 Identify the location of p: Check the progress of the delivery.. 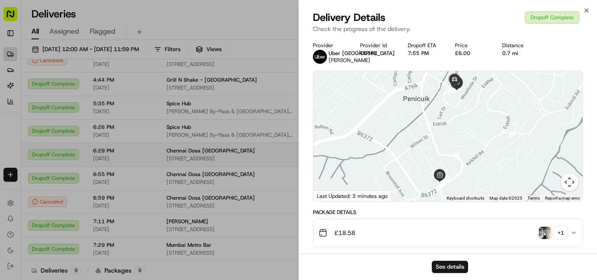
(448, 29).